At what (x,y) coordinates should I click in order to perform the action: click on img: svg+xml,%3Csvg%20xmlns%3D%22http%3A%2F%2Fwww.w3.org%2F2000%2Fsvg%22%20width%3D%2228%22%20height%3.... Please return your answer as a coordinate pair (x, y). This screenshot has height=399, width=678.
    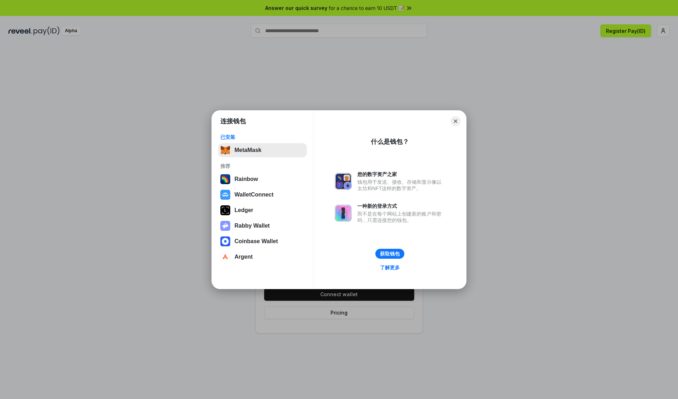
    Looking at the image, I should click on (225, 210).